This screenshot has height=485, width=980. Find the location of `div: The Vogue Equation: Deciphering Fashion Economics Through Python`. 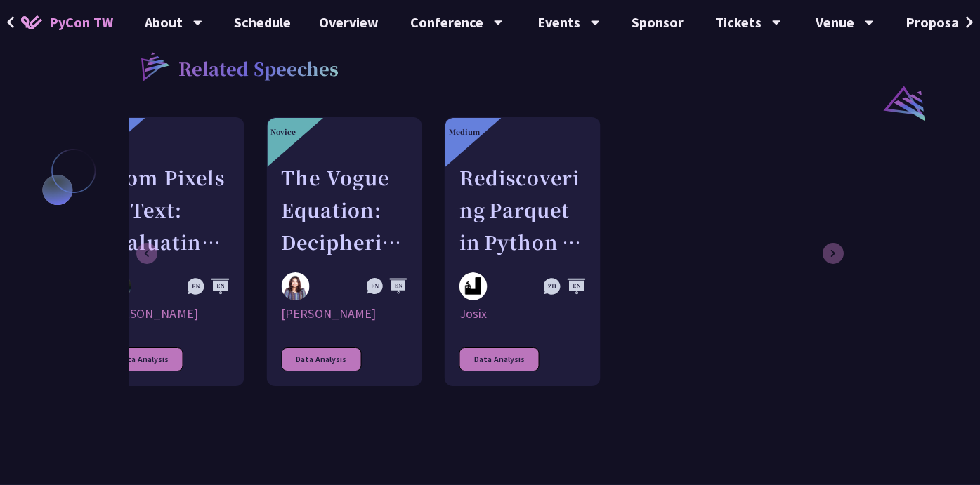

div: The Vogue Equation: Deciphering Fashion Economics Through Python is located at coordinates (343, 210).